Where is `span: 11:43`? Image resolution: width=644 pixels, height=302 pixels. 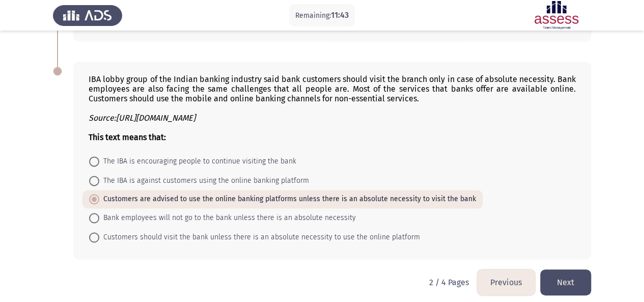 span: 11:43 is located at coordinates (340, 15).